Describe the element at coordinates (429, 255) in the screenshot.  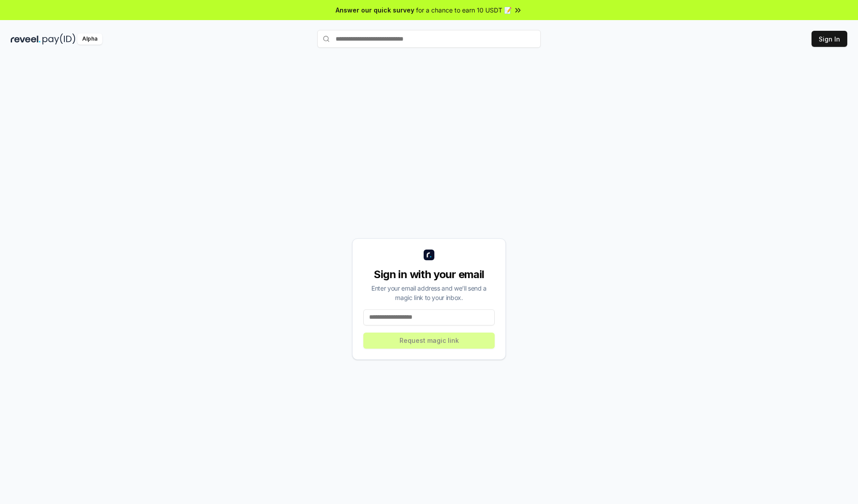
I see `img: logo_small` at that location.